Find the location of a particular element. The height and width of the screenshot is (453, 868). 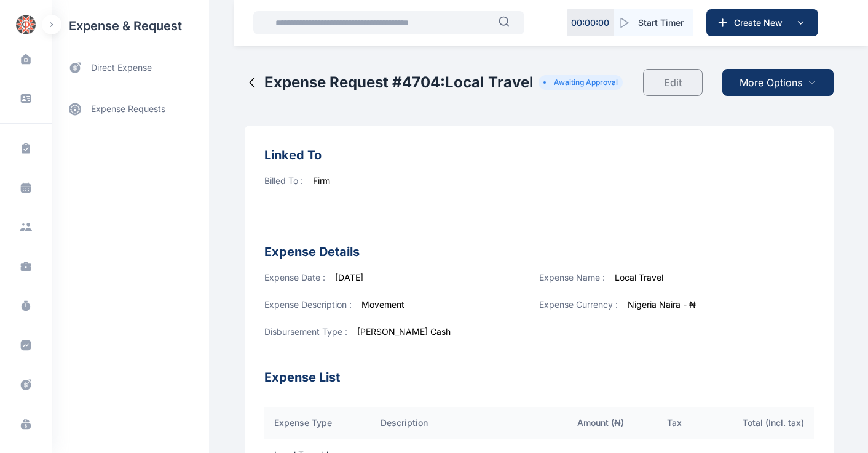

h3: Expense Details is located at coordinates (539, 251).